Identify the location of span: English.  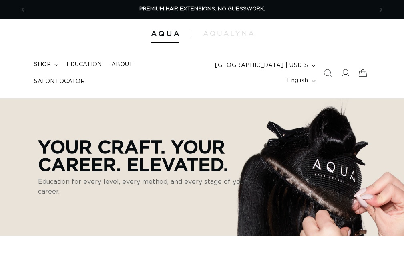
(298, 81).